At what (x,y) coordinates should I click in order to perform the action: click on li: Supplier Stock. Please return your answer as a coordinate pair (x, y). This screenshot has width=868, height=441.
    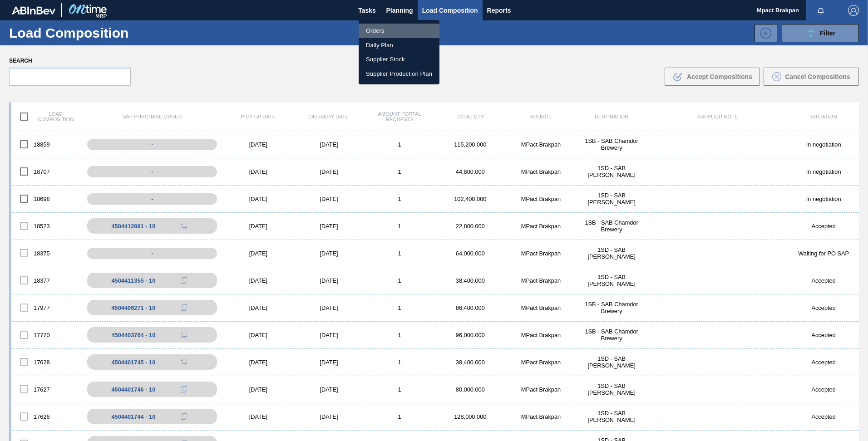
    Looking at the image, I should click on (399, 59).